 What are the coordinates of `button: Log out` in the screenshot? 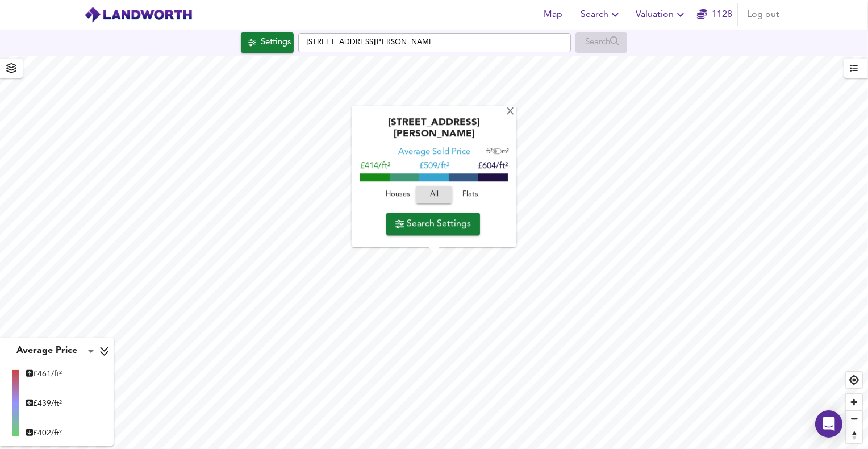 It's located at (763, 15).